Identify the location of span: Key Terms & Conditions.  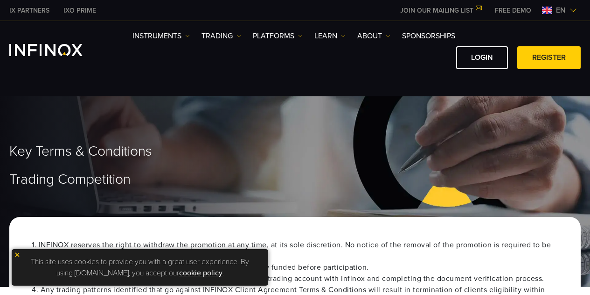
(81, 151).